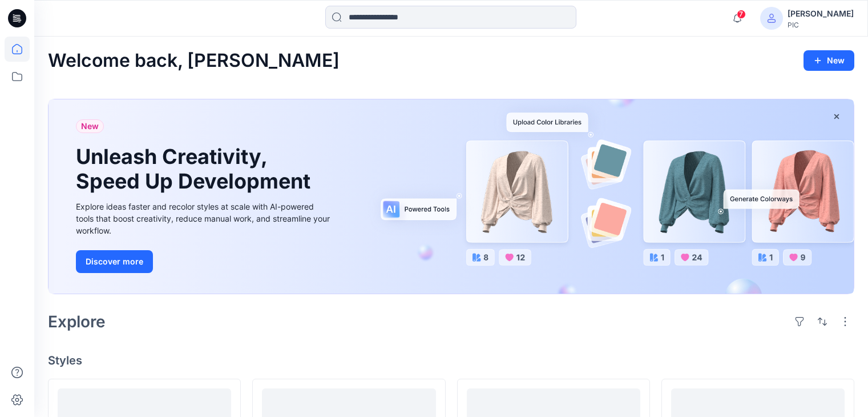 The height and width of the screenshot is (417, 868). What do you see at coordinates (829, 60) in the screenshot?
I see `button: New` at bounding box center [829, 60].